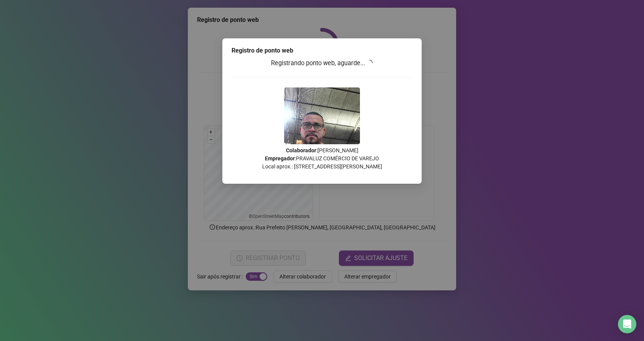 This screenshot has height=341, width=644. Describe the element at coordinates (280, 158) in the screenshot. I see `strong: Empregador` at that location.